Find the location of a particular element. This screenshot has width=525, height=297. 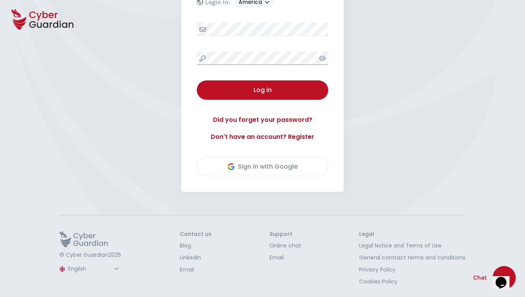

a: Privacy Policy is located at coordinates (412, 269).